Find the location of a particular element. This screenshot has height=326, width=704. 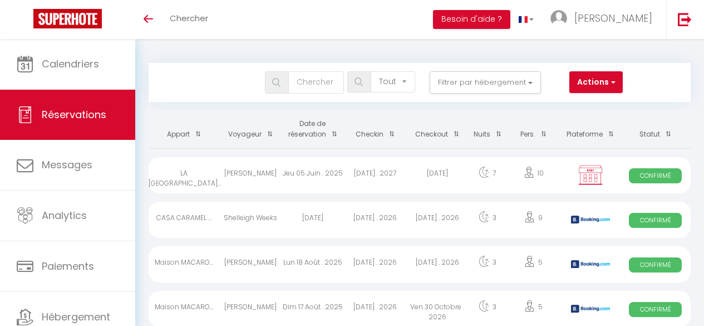

th: Sort by status is located at coordinates (655, 129).